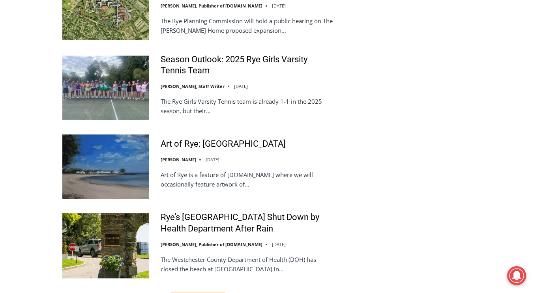 This screenshot has width=534, height=293. What do you see at coordinates (105, 167) in the screenshot?
I see `img: Art of Rye: Rye Beach` at bounding box center [105, 167].